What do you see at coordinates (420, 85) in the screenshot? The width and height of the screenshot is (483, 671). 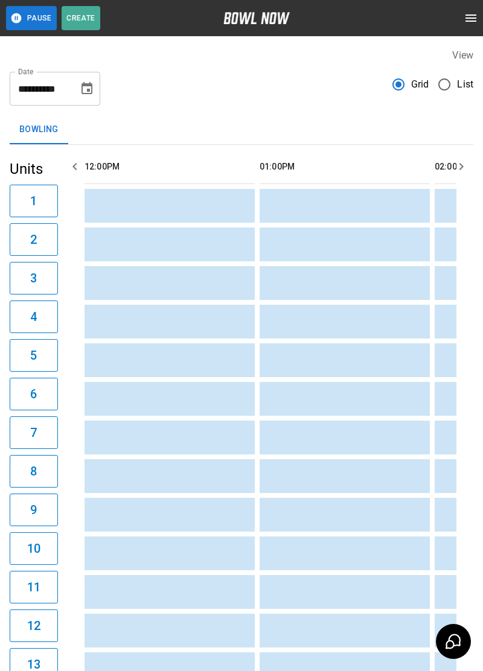 I see `span: Grid` at bounding box center [420, 85].